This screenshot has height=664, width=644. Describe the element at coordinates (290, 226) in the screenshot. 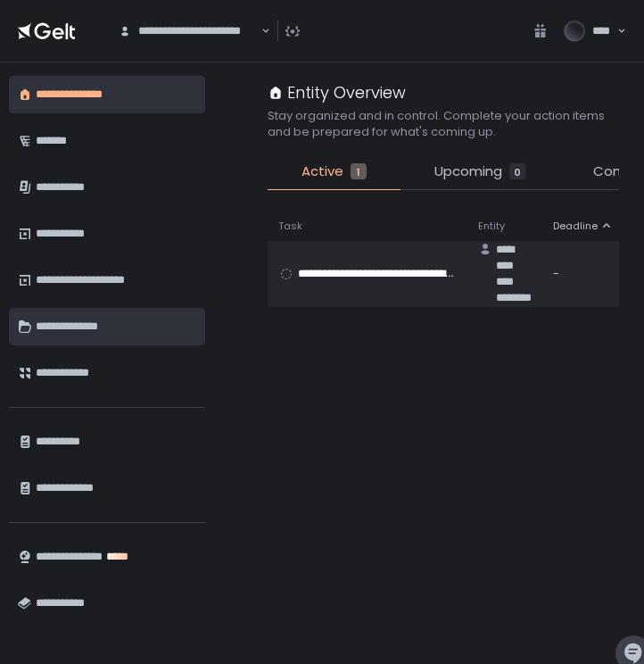

I see `span: Task` at that location.